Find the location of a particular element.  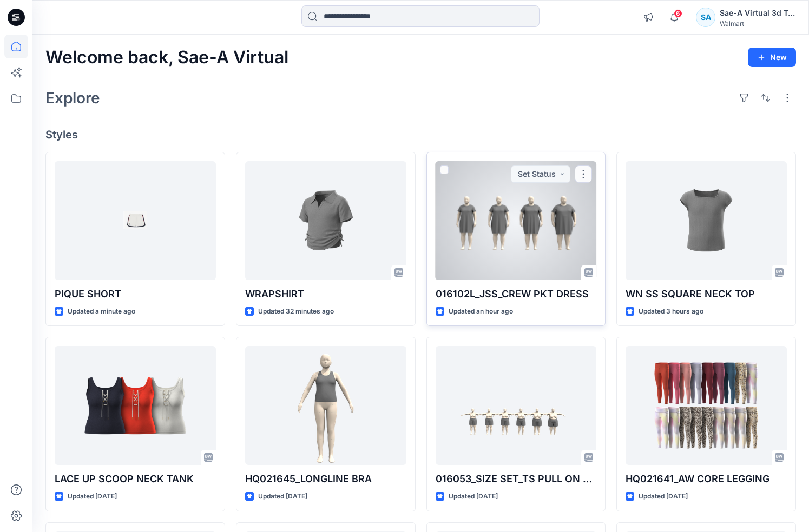

div: Walmart is located at coordinates (757, 23).